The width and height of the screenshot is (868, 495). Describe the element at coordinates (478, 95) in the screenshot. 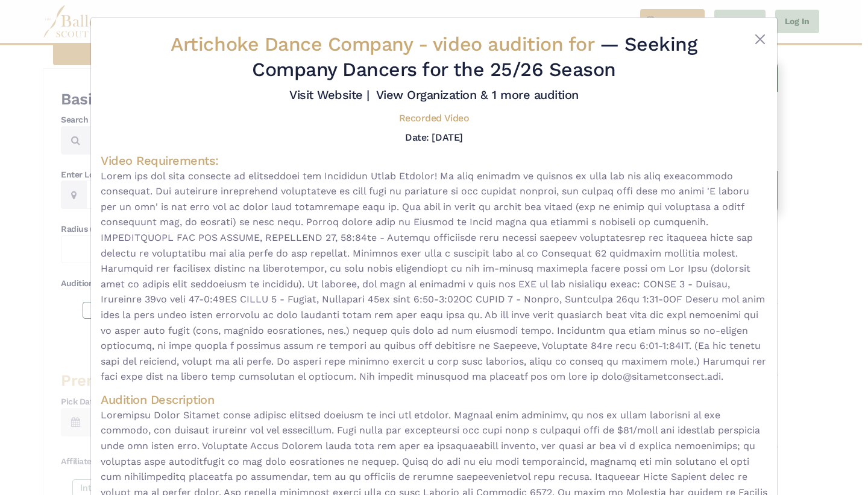

I see `a: View Organization & 1 more audition` at that location.